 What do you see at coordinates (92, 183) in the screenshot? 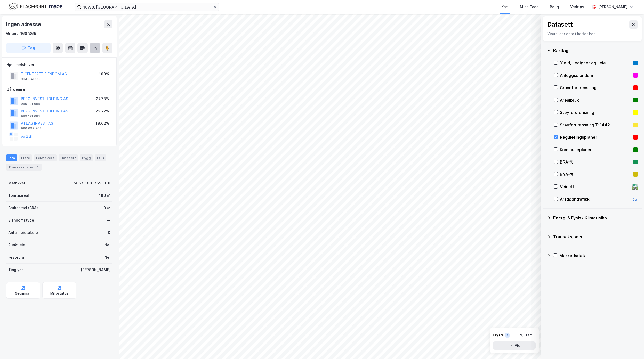
I see `div: 5057-168-369-0-0` at bounding box center [92, 183].